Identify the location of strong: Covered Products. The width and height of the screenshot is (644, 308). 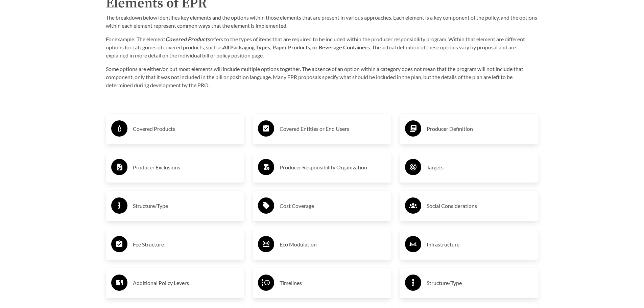
(187, 39).